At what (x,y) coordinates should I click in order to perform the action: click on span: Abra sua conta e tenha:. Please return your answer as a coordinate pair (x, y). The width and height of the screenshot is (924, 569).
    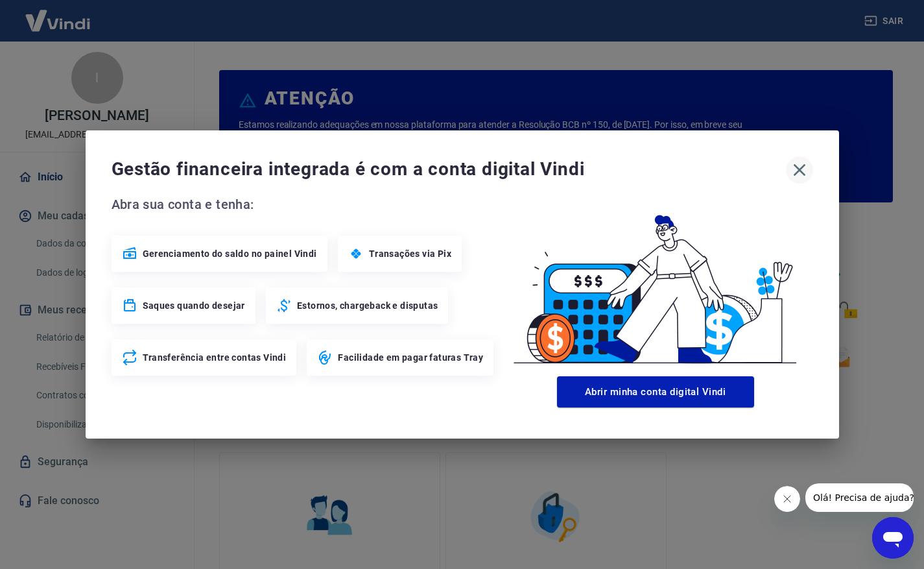
    Looking at the image, I should click on (305, 205).